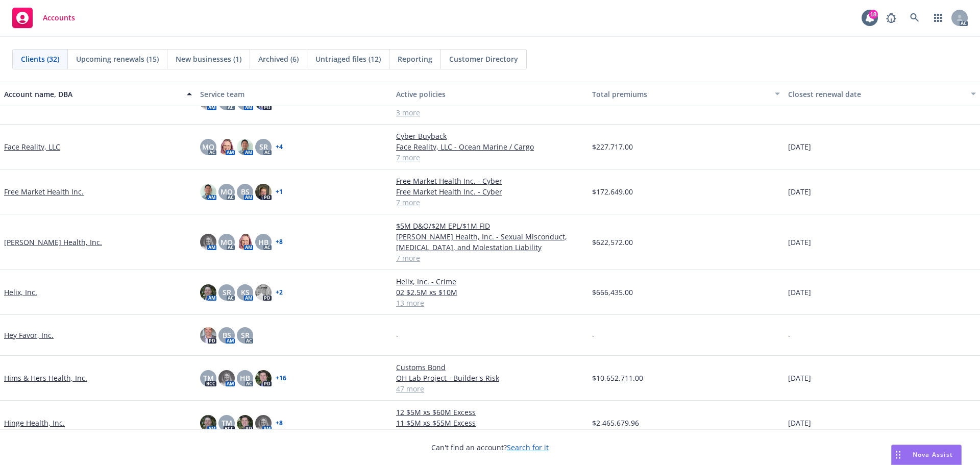 This screenshot has height=465, width=980. Describe the element at coordinates (44, 192) in the screenshot. I see `a: Free Market Health Inc.` at that location.